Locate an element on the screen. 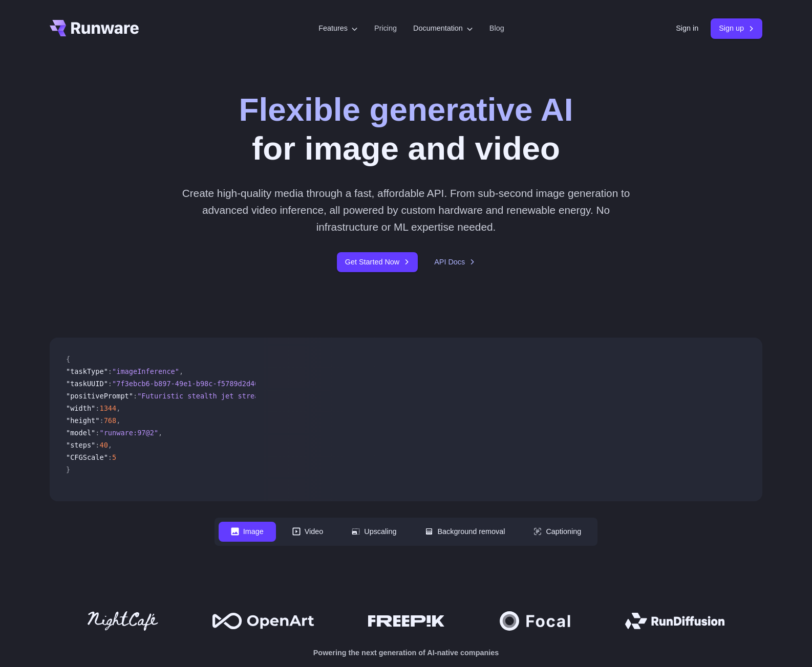 The height and width of the screenshot is (667, 812). a: Get Started Now is located at coordinates (378, 262).